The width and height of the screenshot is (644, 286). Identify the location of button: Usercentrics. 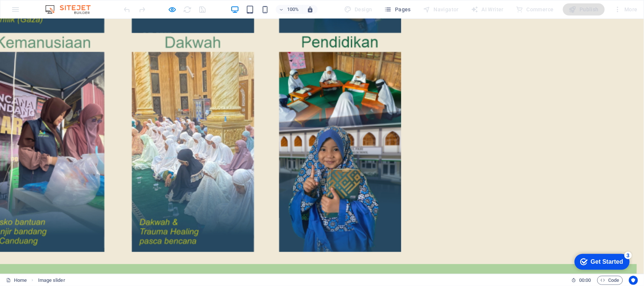
(633, 280).